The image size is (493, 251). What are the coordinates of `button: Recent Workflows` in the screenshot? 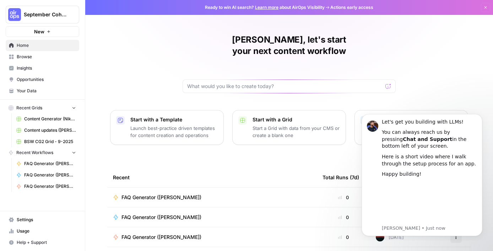 It's located at (42, 153).